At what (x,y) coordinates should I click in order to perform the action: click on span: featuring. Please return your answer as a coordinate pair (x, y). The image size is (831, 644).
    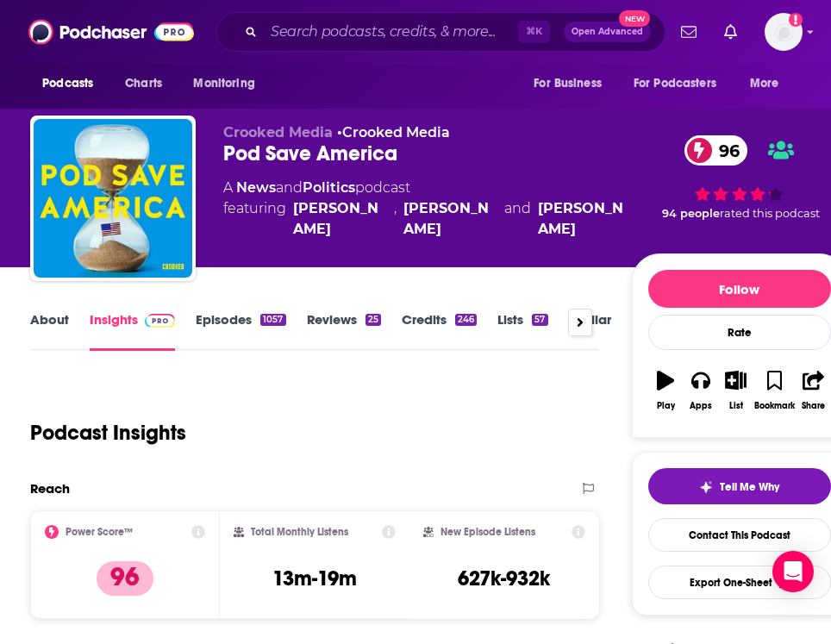
    Looking at the image, I should click on (427, 219).